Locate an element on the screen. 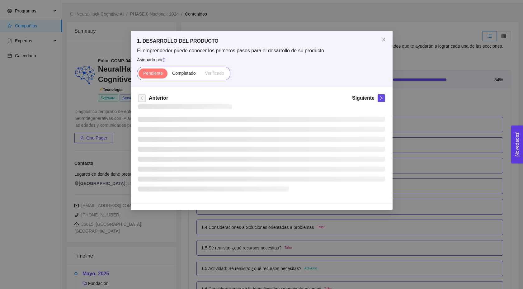  button: Open Feedback Widget is located at coordinates (517, 144).